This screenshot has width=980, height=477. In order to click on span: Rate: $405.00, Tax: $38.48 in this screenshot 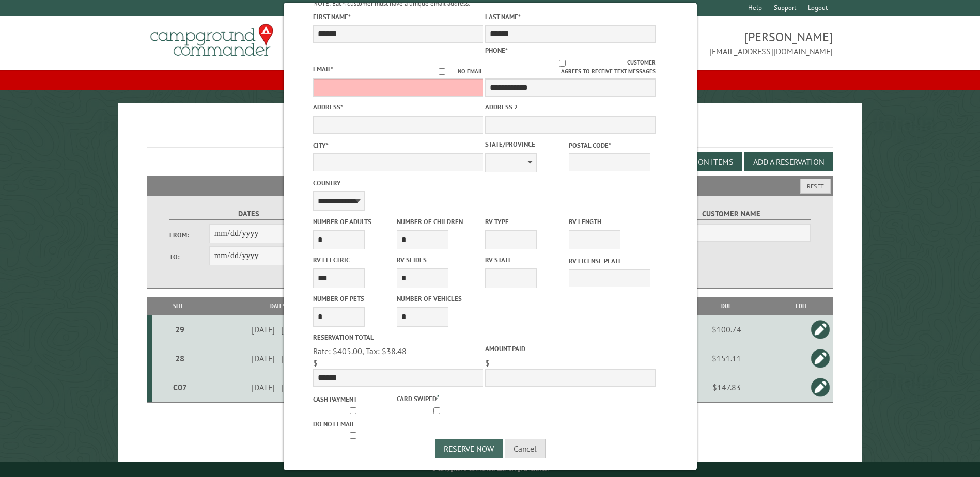, I will do `click(359, 351)`.